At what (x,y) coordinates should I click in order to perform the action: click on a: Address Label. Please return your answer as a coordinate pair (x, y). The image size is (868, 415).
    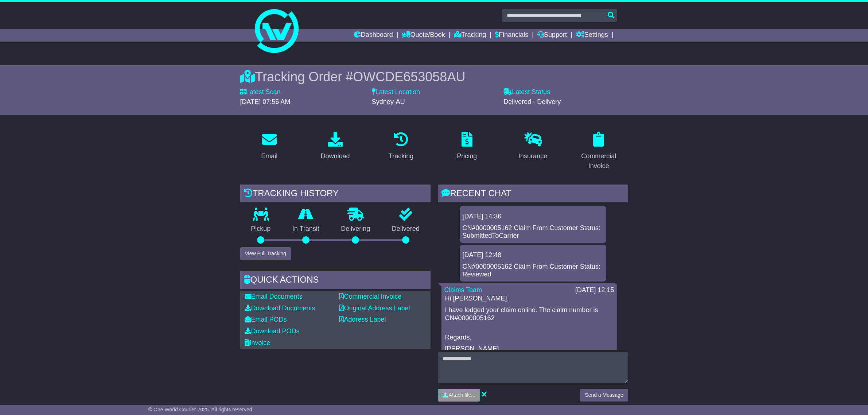
    Looking at the image, I should click on (362, 320).